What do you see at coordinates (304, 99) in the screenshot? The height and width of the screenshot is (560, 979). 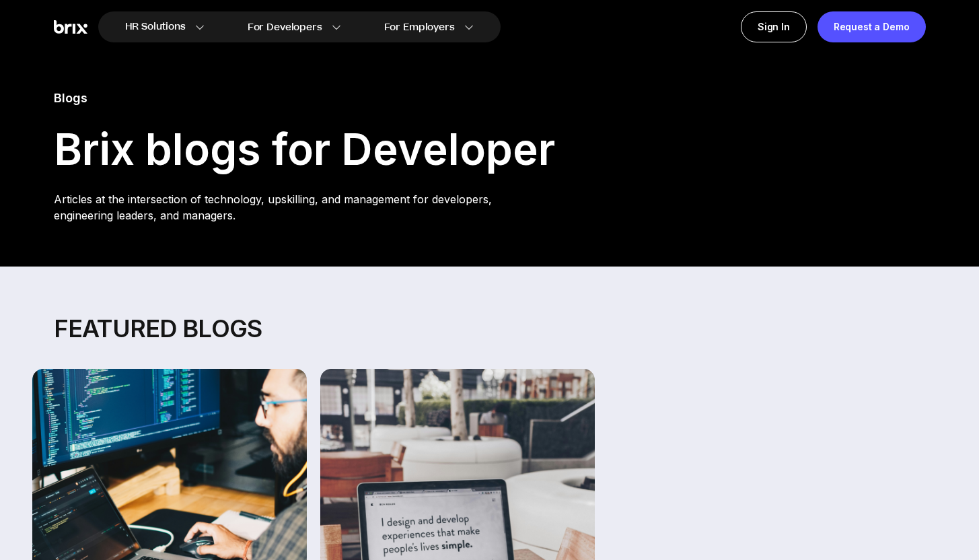 I see `p: Blogs` at bounding box center [304, 99].